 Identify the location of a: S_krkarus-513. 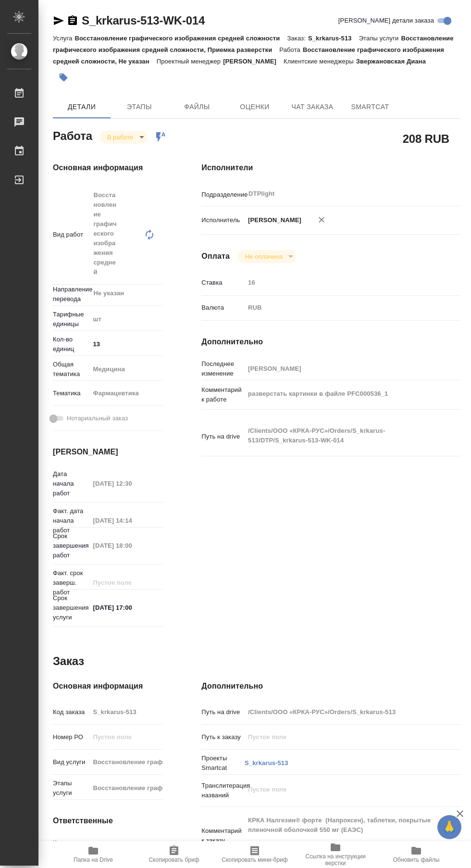
(266, 763).